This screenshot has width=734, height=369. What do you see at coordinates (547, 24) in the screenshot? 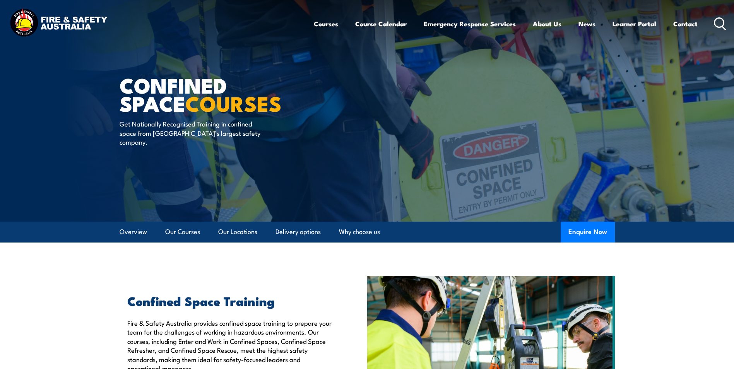
I see `a: About Us` at bounding box center [547, 24].